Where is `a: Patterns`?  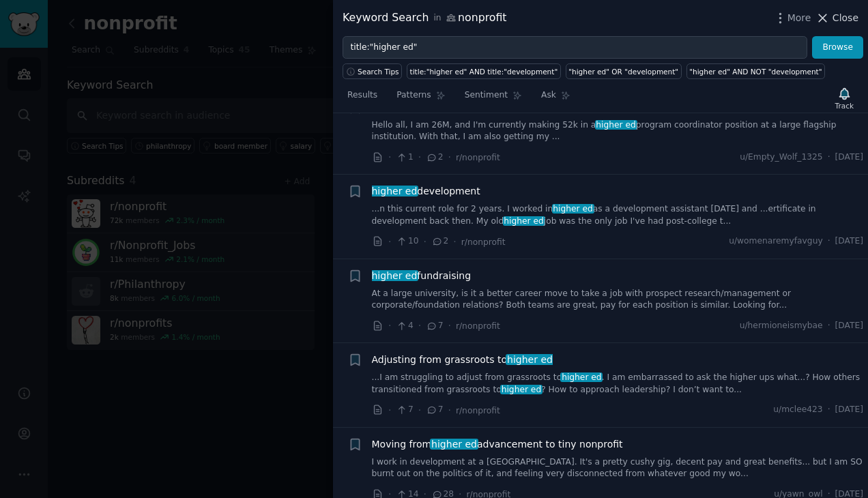 a: Patterns is located at coordinates (420, 98).